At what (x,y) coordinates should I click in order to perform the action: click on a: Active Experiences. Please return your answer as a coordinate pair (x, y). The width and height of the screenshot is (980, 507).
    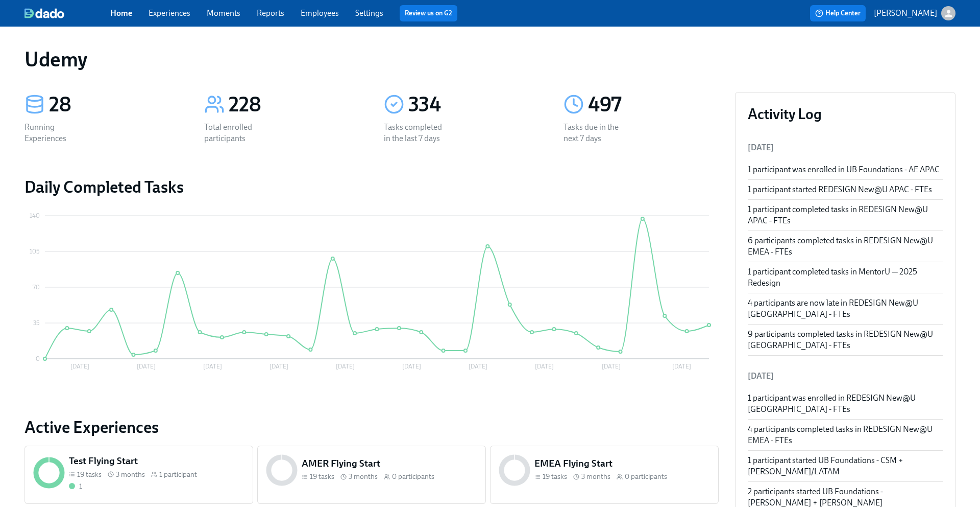
    Looking at the image, I should click on (372, 427).